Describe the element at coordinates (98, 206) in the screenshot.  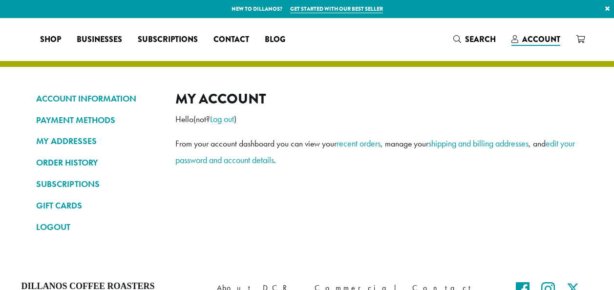
I see `a: GIFT CARDS` at that location.